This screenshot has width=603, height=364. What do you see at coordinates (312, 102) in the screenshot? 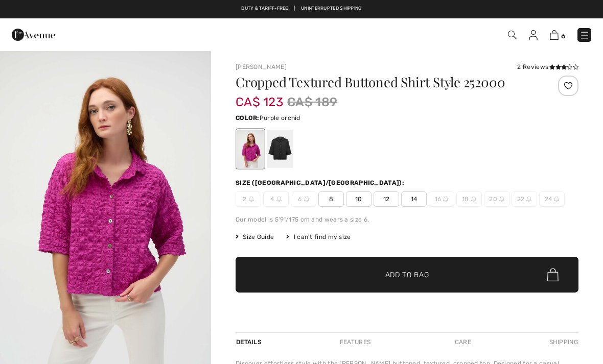
I see `span: CA$ 189` at bounding box center [312, 102].